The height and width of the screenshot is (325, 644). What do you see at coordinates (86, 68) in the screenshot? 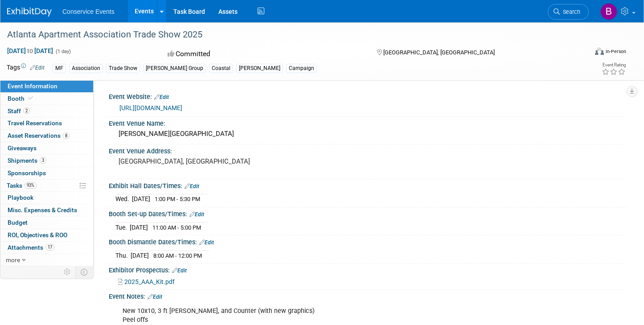
I see `div: Association` at bounding box center [86, 68].